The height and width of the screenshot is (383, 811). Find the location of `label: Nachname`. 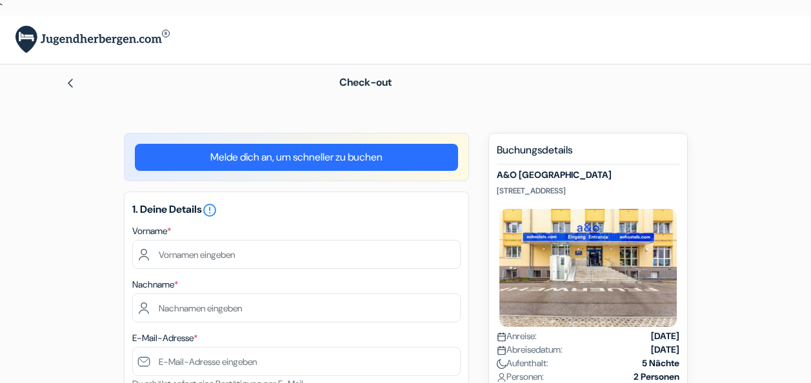

label: Nachname is located at coordinates (155, 285).